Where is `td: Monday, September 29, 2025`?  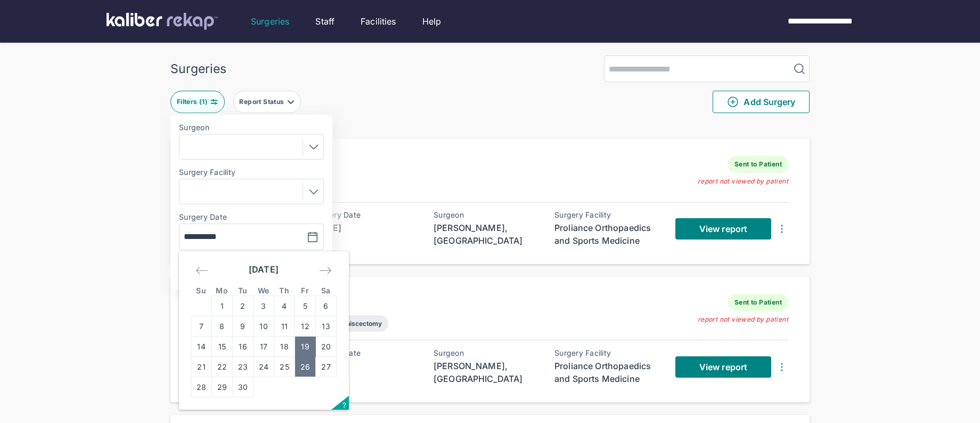
td: Monday, September 29, 2025 is located at coordinates (223, 387).